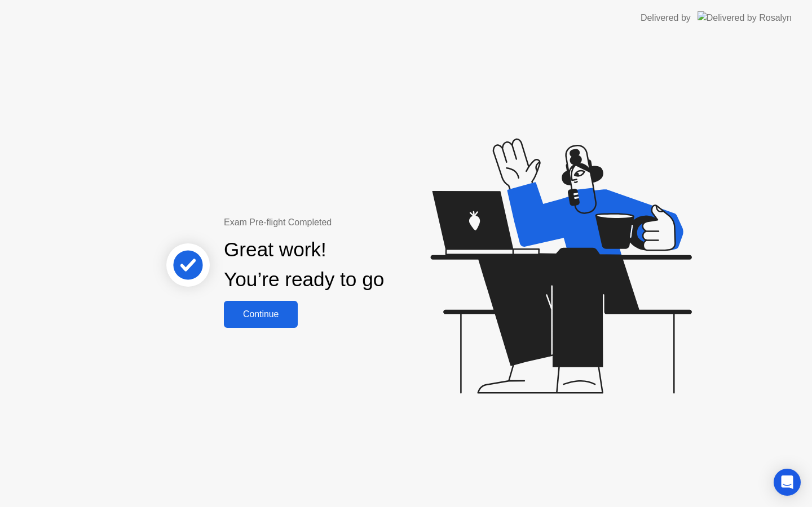 This screenshot has width=812, height=507. I want to click on img: Delivered by Rosalyn, so click(744, 18).